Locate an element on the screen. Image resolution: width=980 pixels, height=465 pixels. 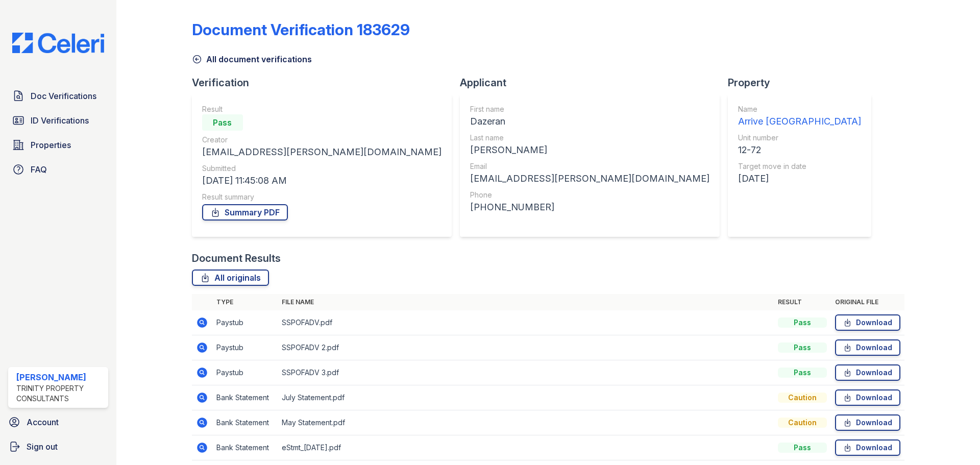
div: Verification is located at coordinates (326, 83).